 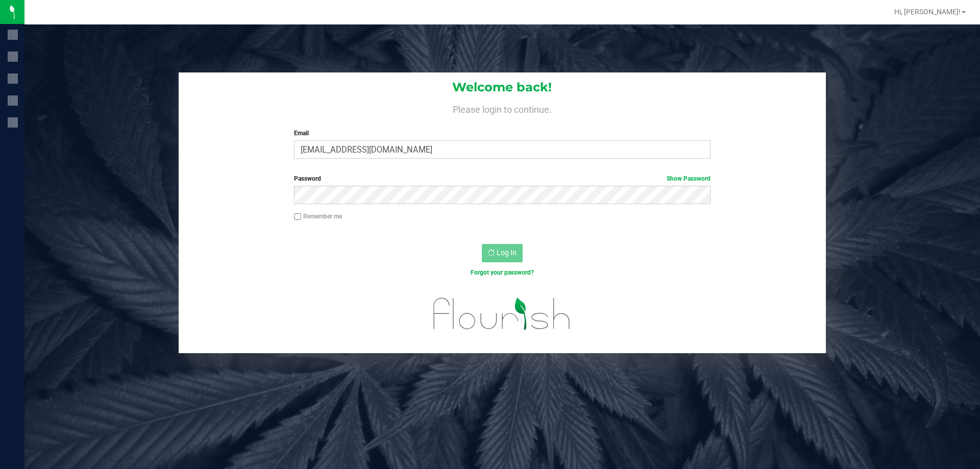 What do you see at coordinates (308, 178) in the screenshot?
I see `span: Password` at bounding box center [308, 178].